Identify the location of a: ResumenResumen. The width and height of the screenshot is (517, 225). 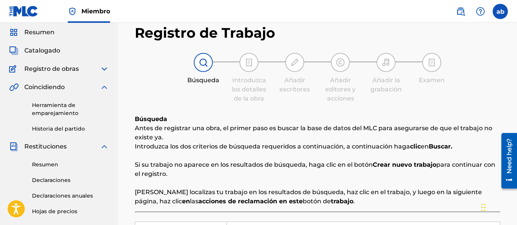
(32, 32).